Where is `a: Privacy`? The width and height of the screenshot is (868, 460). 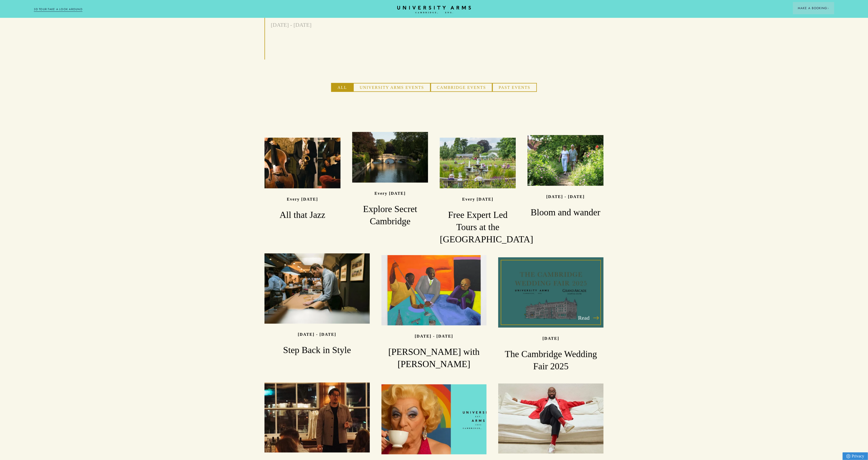 a: Privacy is located at coordinates (855, 456).